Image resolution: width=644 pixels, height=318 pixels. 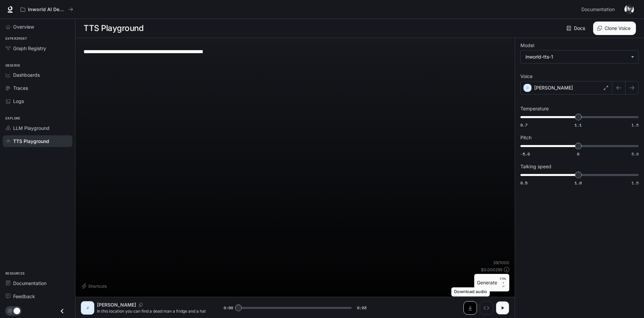 I want to click on p: Temperature, so click(x=535, y=108).